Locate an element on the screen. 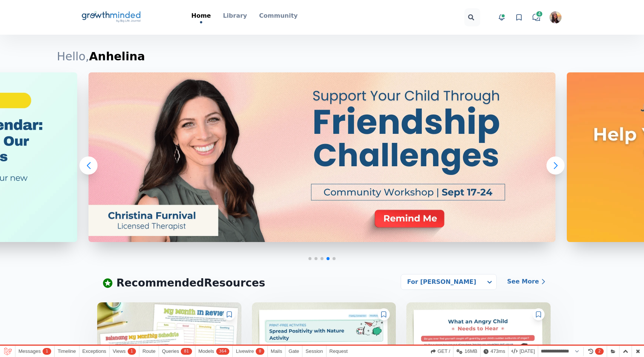 The image size is (644, 357). p: Library is located at coordinates (235, 16).